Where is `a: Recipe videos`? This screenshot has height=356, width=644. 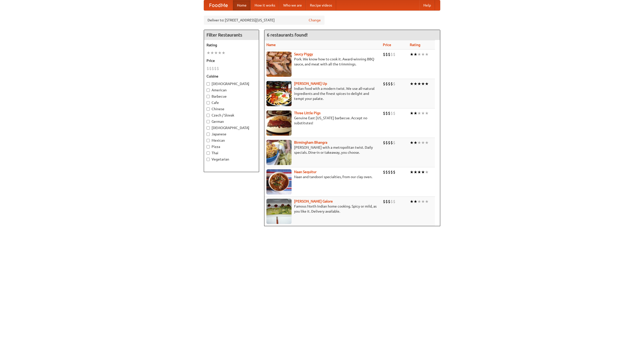
a: Recipe videos is located at coordinates (321, 5).